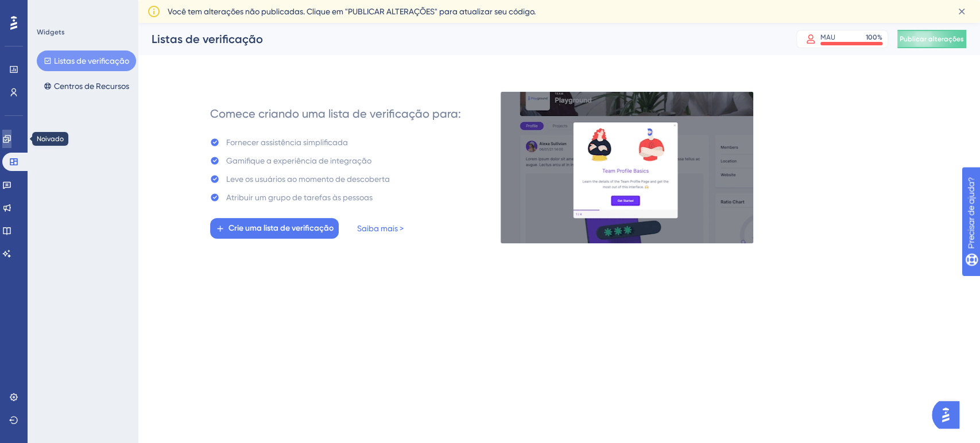  Describe the element at coordinates (50, 32) in the screenshot. I see `font: Widgets` at that location.